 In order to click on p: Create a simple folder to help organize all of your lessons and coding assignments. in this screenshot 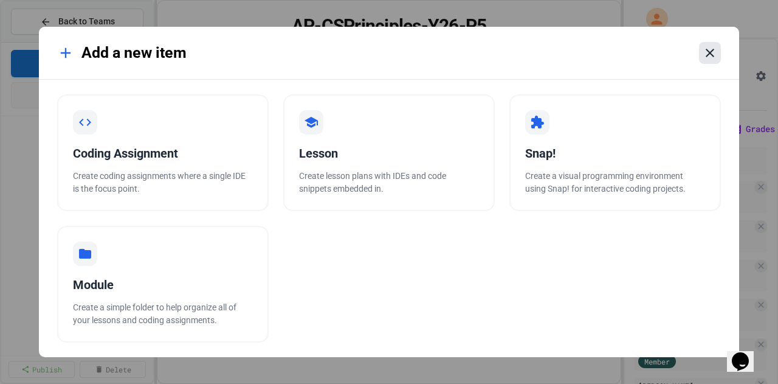, I will do `click(163, 314)`.